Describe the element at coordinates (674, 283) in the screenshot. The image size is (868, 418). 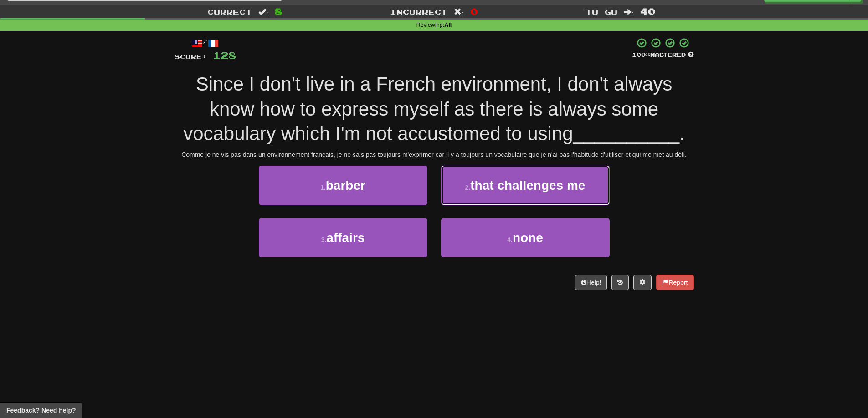
I see `button: Report` at that location.